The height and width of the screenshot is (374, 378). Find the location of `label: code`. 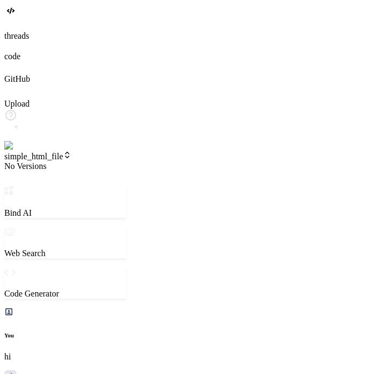

label: code is located at coordinates (12, 56).